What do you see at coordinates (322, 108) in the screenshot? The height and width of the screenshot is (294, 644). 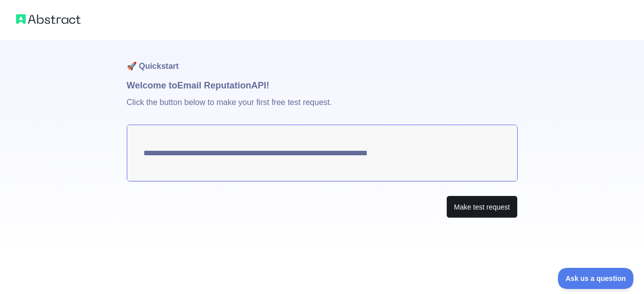 I see `p: Click the button below to make your first free test request.` at bounding box center [322, 108].